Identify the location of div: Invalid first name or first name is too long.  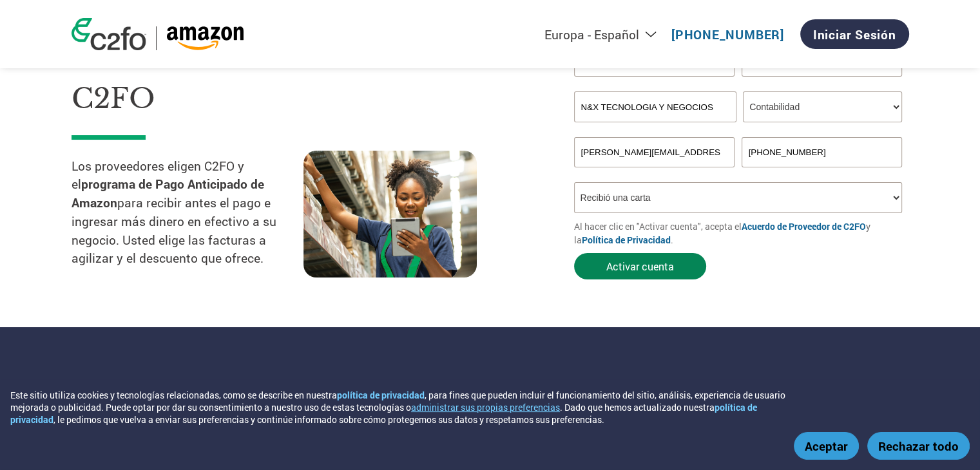
(654, 82).